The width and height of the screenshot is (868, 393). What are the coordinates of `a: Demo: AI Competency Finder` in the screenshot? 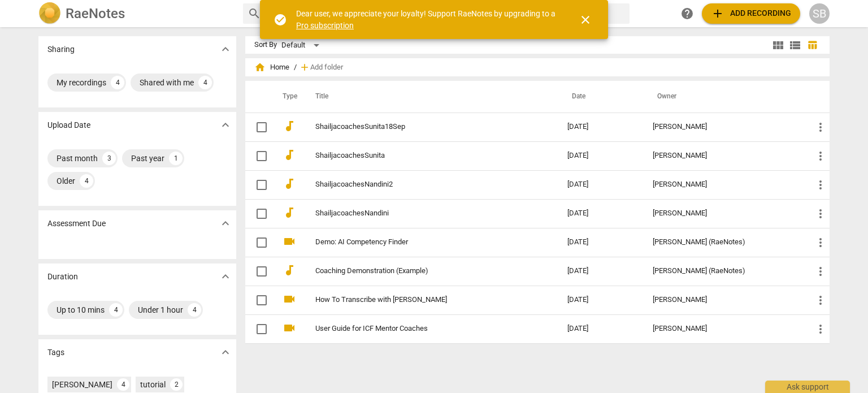 It's located at (421, 242).